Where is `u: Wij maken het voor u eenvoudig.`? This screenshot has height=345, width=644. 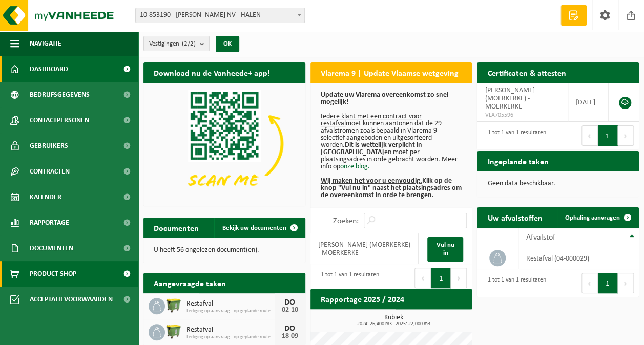
u: Wij maken het voor u eenvoudig. is located at coordinates (371, 181).